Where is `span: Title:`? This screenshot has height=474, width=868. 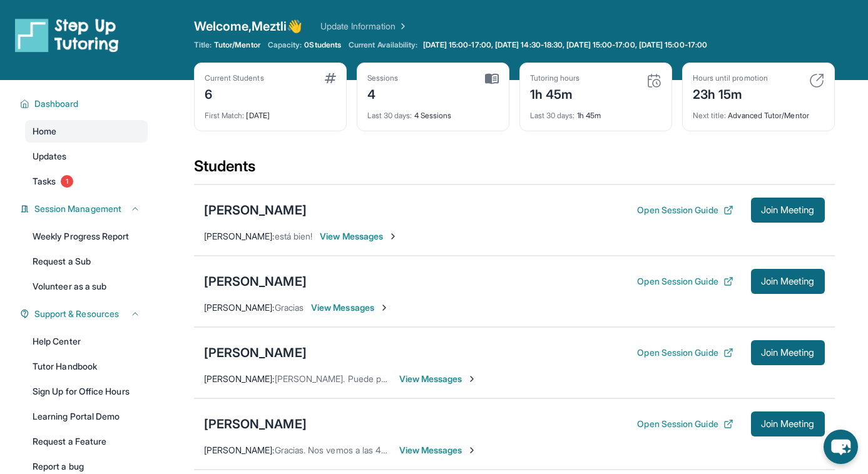 span: Title: is located at coordinates (203, 45).